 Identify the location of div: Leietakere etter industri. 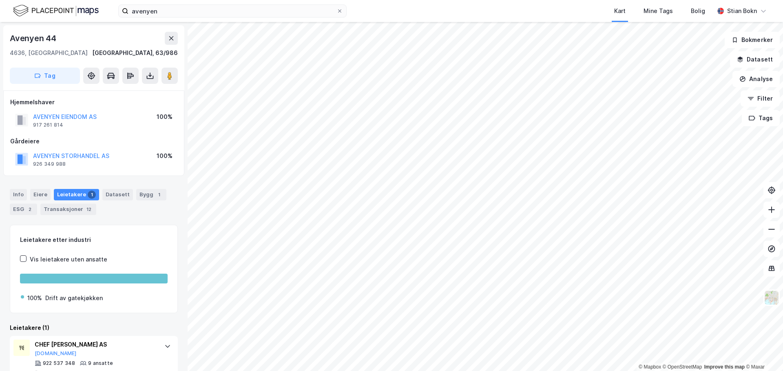
(94, 240).